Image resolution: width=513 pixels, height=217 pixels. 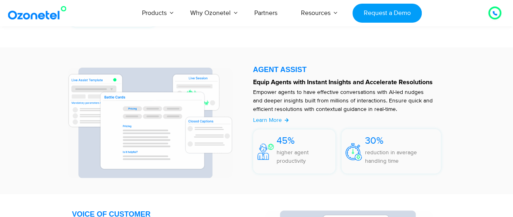 I want to click on span: 30%, so click(x=374, y=141).